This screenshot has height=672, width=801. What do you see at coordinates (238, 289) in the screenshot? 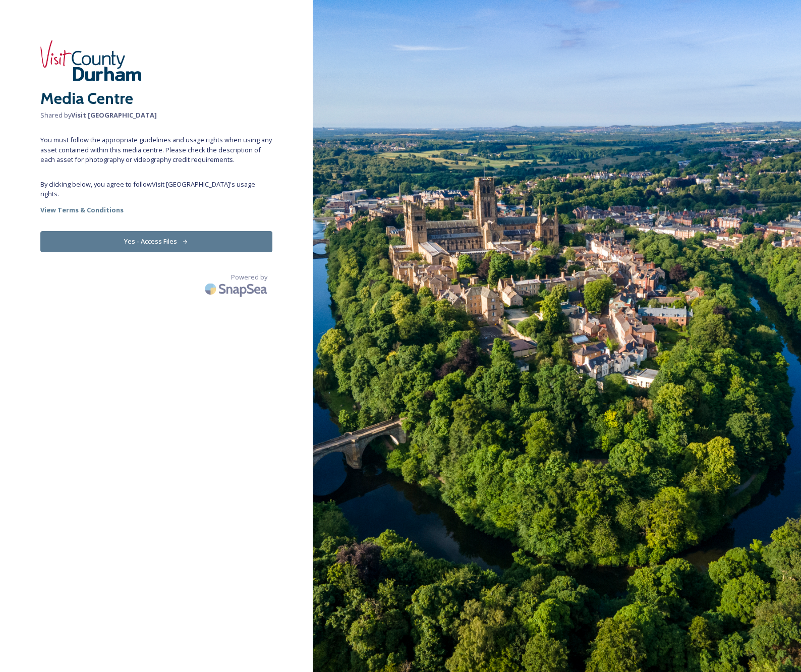
I see `img: SnapSea Logo` at bounding box center [238, 289].